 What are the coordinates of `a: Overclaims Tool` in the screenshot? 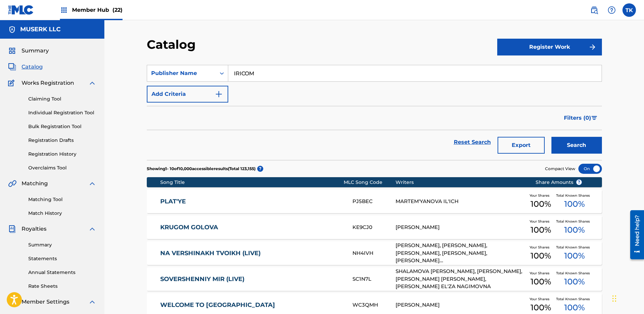 It's located at (62, 168).